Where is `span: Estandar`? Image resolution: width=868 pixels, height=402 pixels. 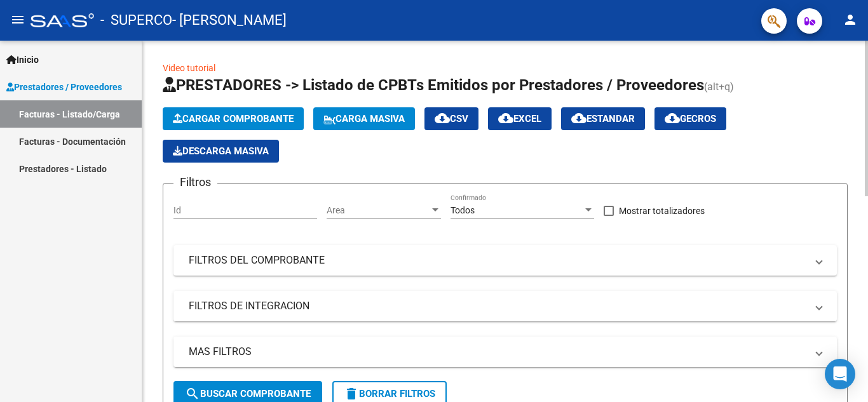
span: Estandar is located at coordinates (603, 118).